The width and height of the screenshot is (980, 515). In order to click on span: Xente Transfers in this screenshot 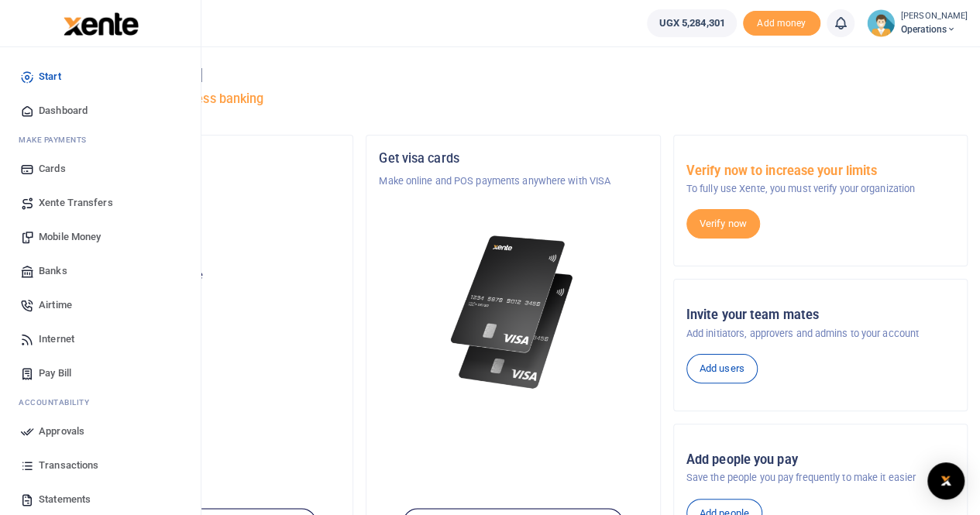, I will do `click(76, 203)`.